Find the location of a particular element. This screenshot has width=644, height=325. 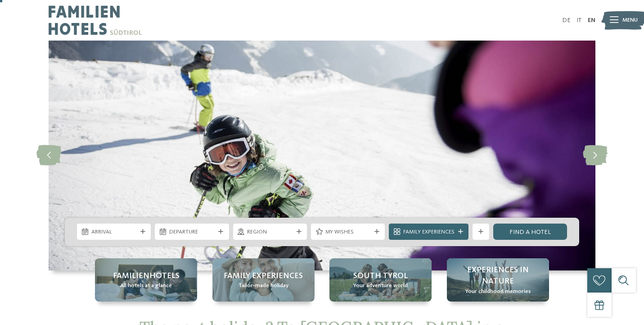

a: DE is located at coordinates (566, 21).